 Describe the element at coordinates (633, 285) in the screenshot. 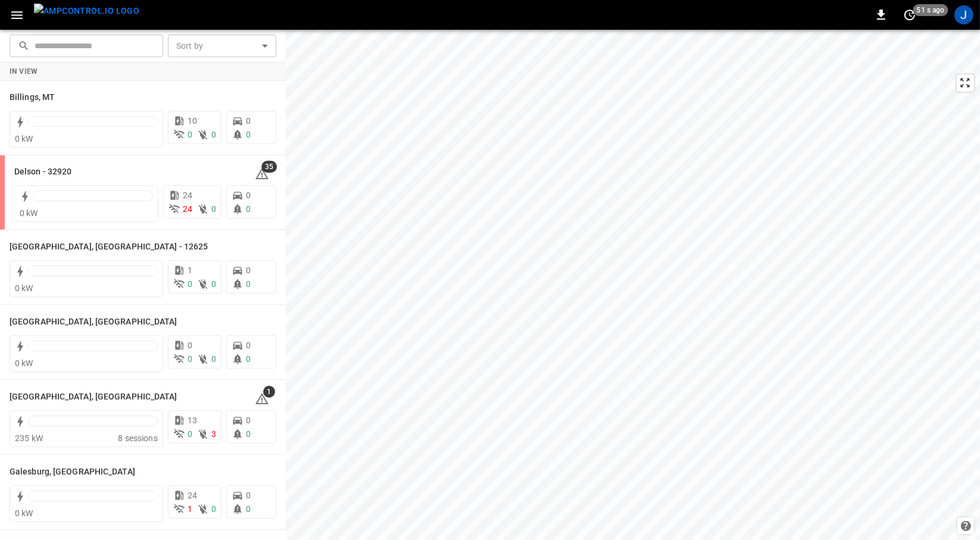

I see `canvas: Map` at that location.